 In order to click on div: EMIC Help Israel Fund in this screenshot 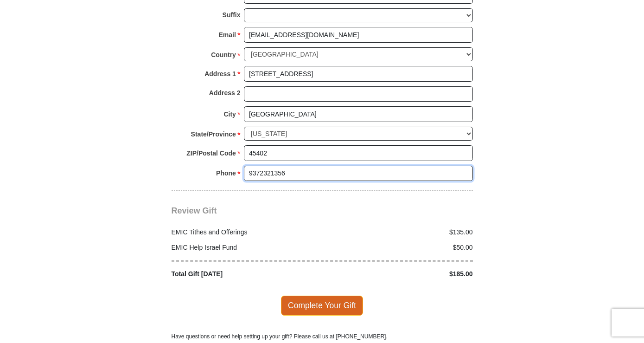, I will do `click(245, 248)`.